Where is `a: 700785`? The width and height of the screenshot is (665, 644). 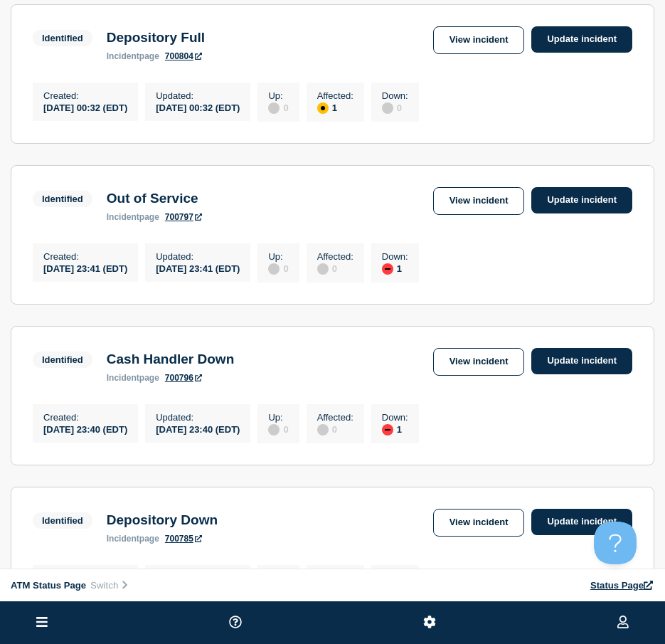 a: 700785 is located at coordinates (184, 539).